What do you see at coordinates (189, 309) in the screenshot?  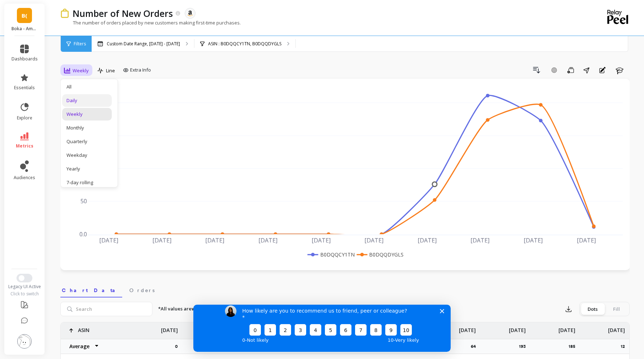 I see `p: *All values are sums.` at bounding box center [189, 309].